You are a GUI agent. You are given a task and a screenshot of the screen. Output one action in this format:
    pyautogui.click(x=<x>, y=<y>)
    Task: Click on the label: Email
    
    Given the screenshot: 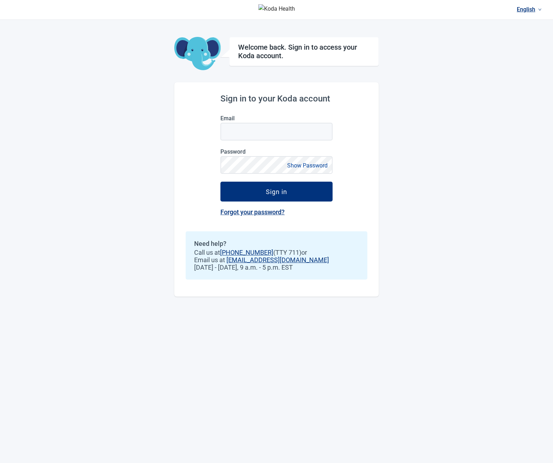 What is the action you would take?
    pyautogui.click(x=277, y=118)
    